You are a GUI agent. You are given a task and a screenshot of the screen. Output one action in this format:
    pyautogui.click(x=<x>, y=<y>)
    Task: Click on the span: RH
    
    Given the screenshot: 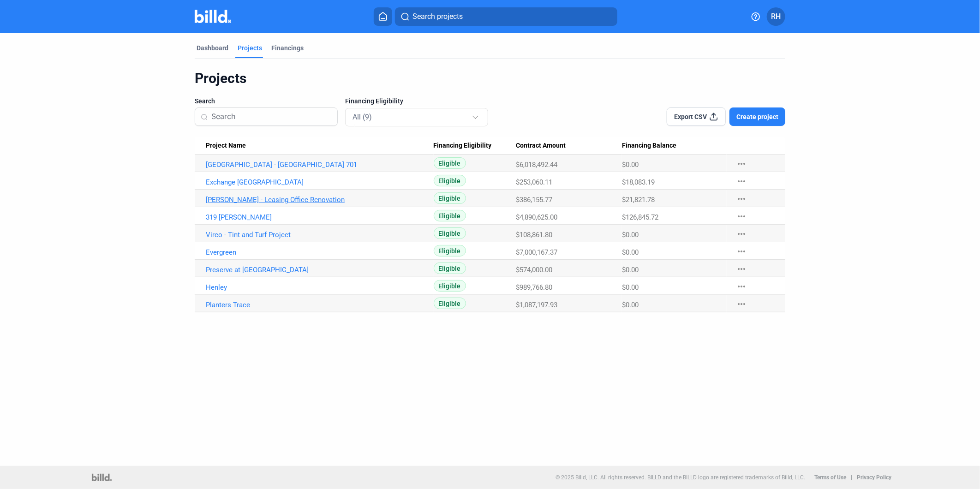 What is the action you would take?
    pyautogui.click(x=776, y=17)
    